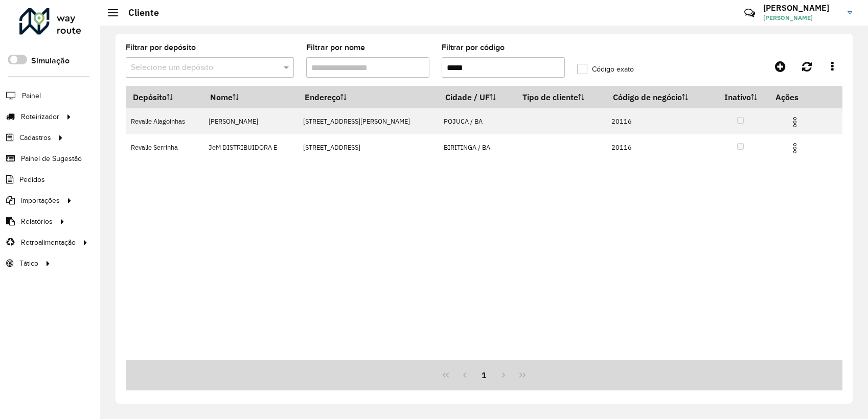  Describe the element at coordinates (335, 48) in the screenshot. I see `label: Filtrar por nome` at that location.